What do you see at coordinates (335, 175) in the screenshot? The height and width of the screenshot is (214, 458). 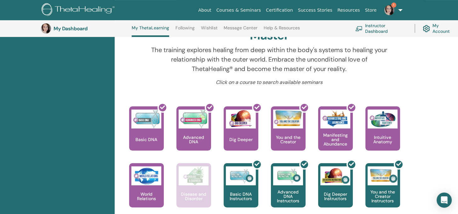 I see `img: Dig Deeper Instructors` at bounding box center [335, 175].